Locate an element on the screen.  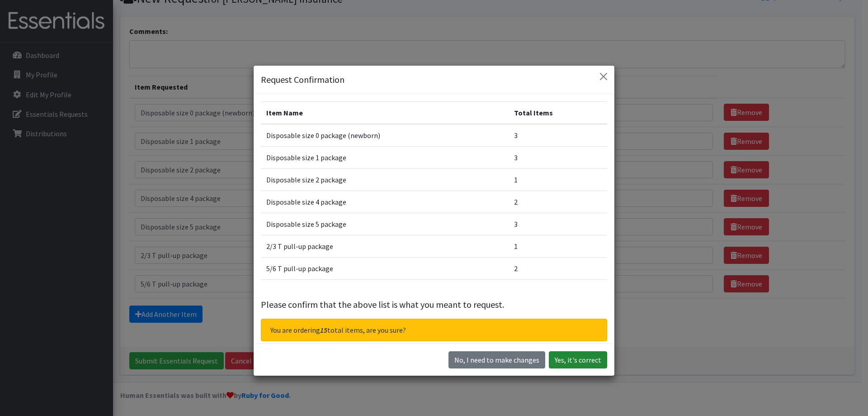
td: 5/6 T pull-up package is located at coordinates (385, 268).